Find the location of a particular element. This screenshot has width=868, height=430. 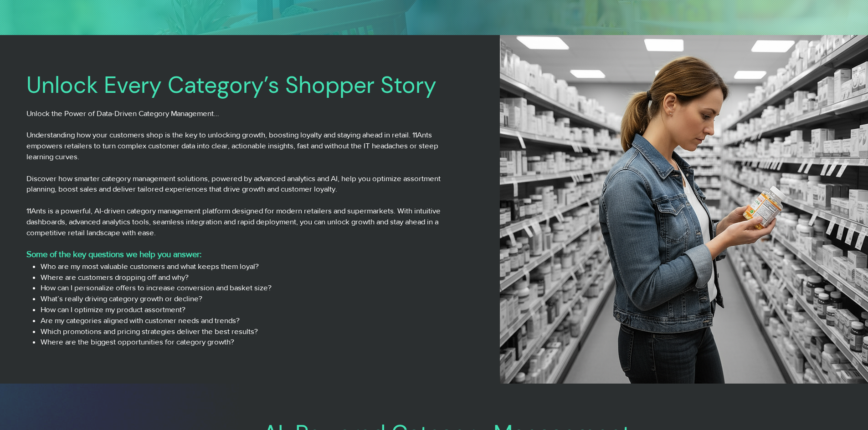

p: What’s really driving category growth or decline? is located at coordinates (251, 299).